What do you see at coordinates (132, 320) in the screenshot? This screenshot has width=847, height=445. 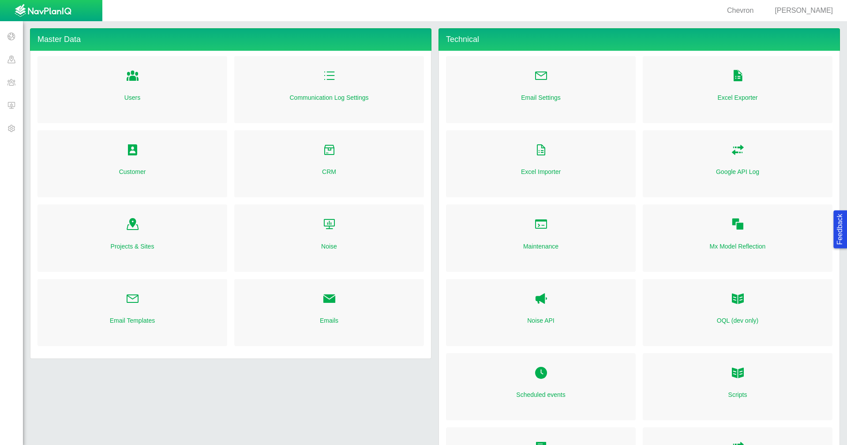 I see `a: Email Templates` at bounding box center [132, 320].